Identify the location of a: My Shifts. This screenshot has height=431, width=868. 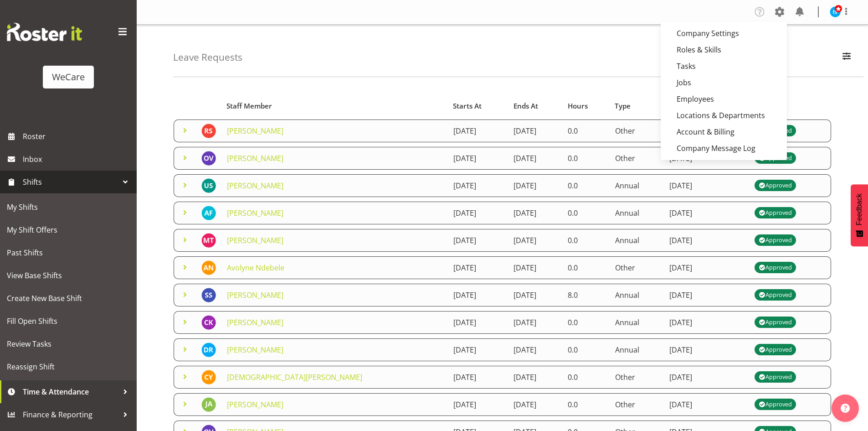
(69, 207).